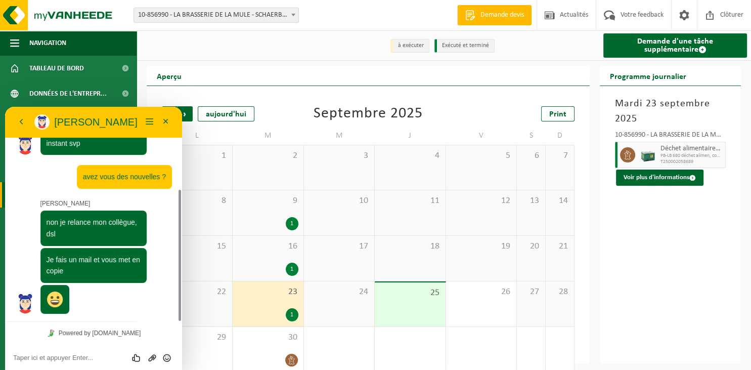  Describe the element at coordinates (57, 68) in the screenshot. I see `span: Tableau de bord` at that location.